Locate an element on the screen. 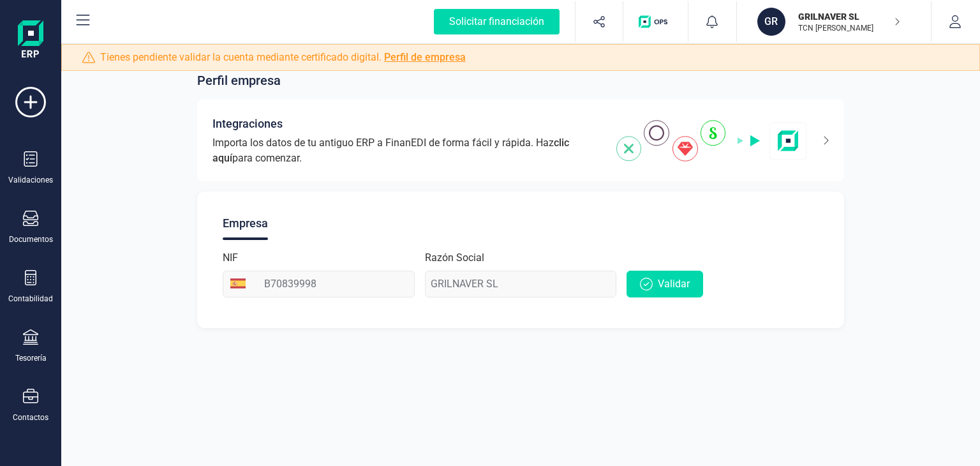 Image resolution: width=980 pixels, height=466 pixels. a: Perfil de empresa is located at coordinates (425, 57).